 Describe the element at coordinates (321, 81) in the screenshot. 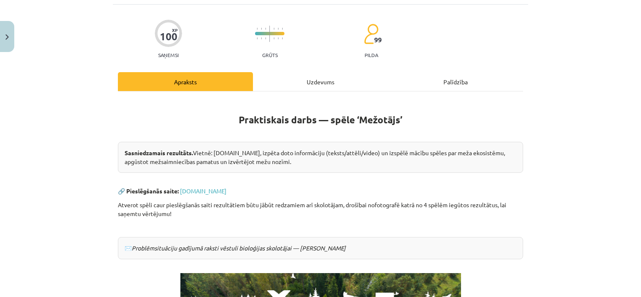

I see `div: Uzdevums` at that location.